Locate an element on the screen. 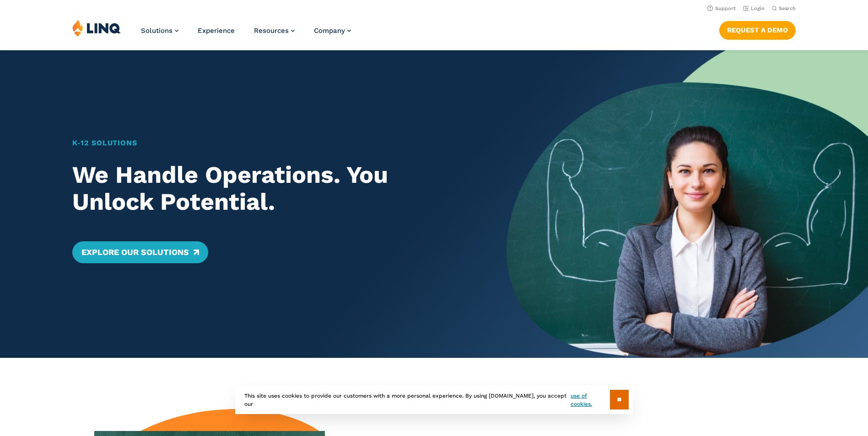 This screenshot has height=436, width=868. a: Request a Demo is located at coordinates (758, 30).